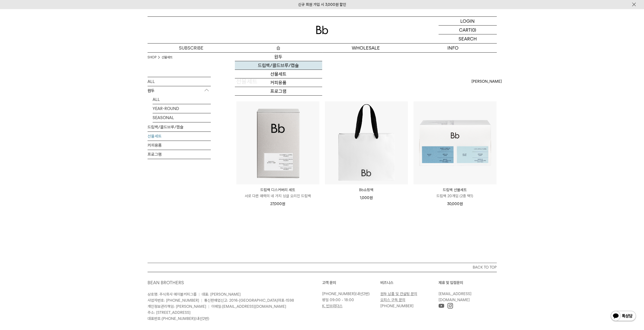  Describe the element at coordinates (468, 283) in the screenshot. I see `p: 제휴 및 입점문의` at that location.